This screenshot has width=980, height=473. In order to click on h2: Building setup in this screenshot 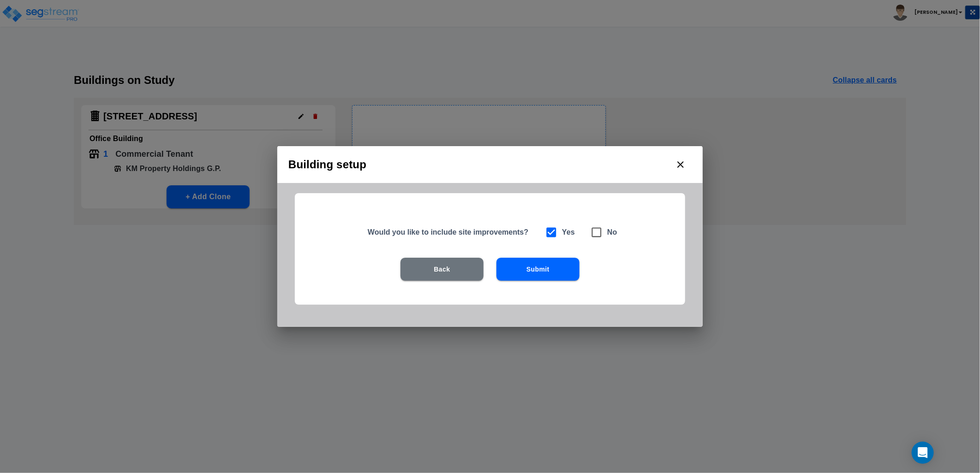, I will do `click(490, 165)`.